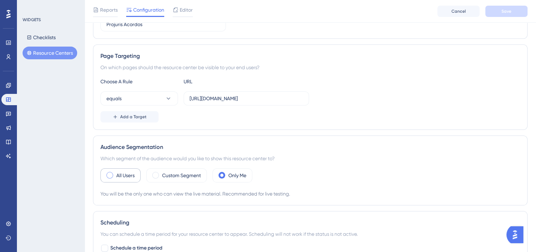 Image resolution: width=536 pixels, height=252 pixels. What do you see at coordinates (223, 81) in the screenshot?
I see `div: URL` at bounding box center [223, 81].